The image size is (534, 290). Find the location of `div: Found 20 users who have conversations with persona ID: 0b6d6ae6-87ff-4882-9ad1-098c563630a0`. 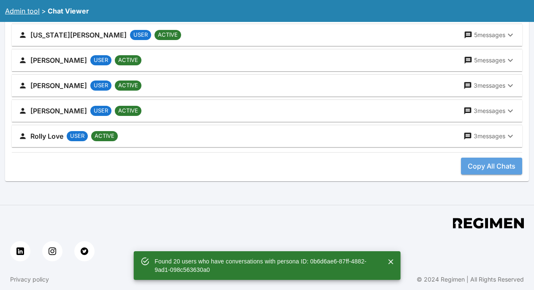

div: Found 20 users who have conversations with persona ID: 0b6d6ae6-87ff-4882-9ad1-098c563630a0 is located at coordinates (266, 266).